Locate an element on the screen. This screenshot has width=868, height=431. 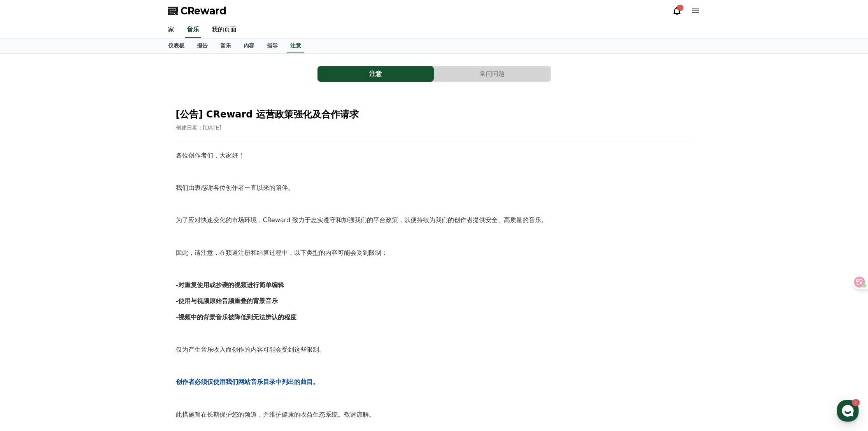
font: 各位创作者们，大家好！ is located at coordinates (210, 156).